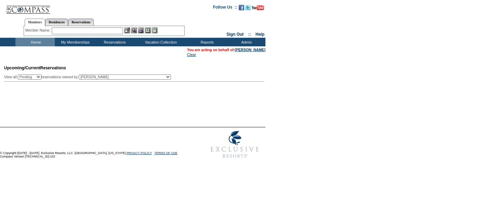 The image size is (487, 210). Describe the element at coordinates (248, 8) in the screenshot. I see `img: Follow us on Twitter` at that location.